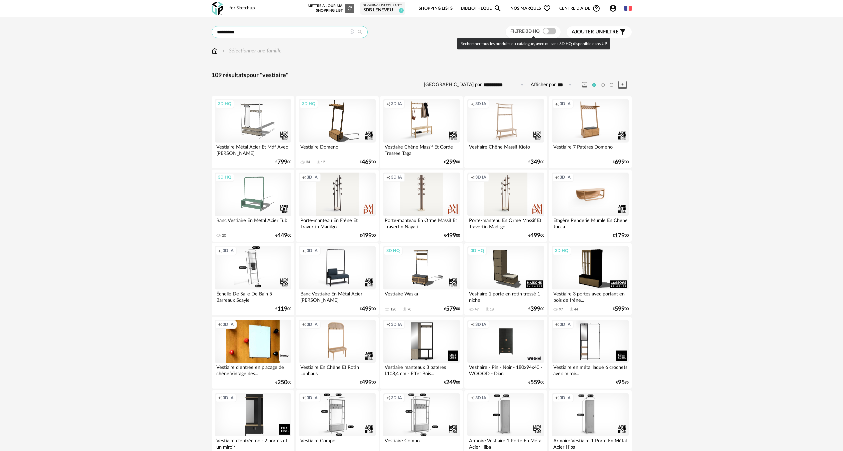  Describe the element at coordinates (492, 309) in the screenshot. I see `div: 18` at that location.